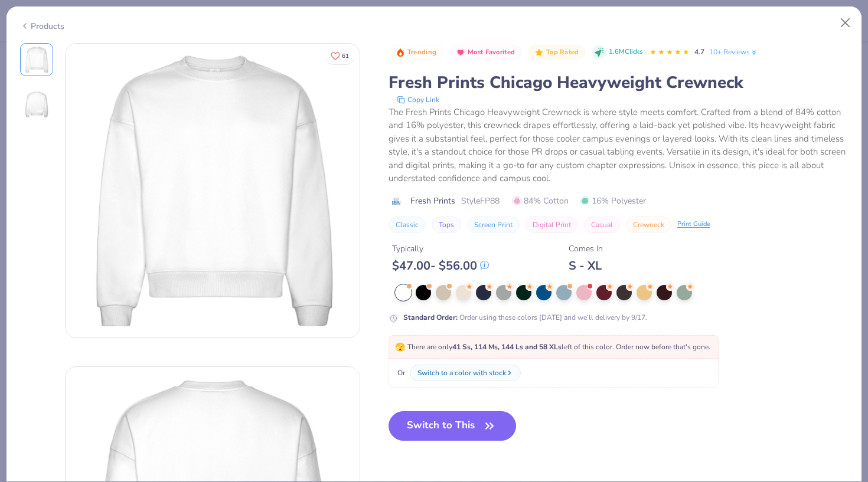  What do you see at coordinates (507, 347) in the screenshot?
I see `strong: 41 Ss, 114 Ms, 144 Ls and 58 XLs` at bounding box center [507, 347].